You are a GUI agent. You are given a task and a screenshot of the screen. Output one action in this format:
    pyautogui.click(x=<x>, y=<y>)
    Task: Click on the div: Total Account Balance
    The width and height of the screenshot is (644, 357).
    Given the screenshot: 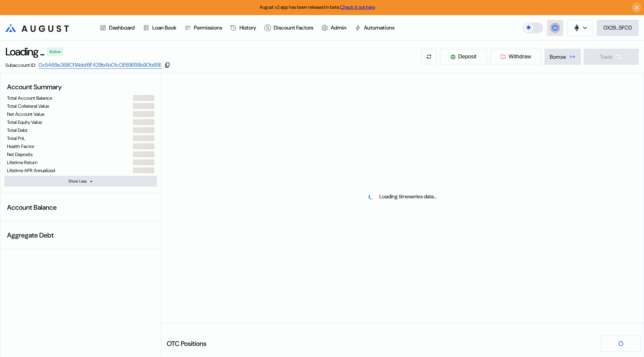 What is the action you would take?
    pyautogui.click(x=29, y=98)
    